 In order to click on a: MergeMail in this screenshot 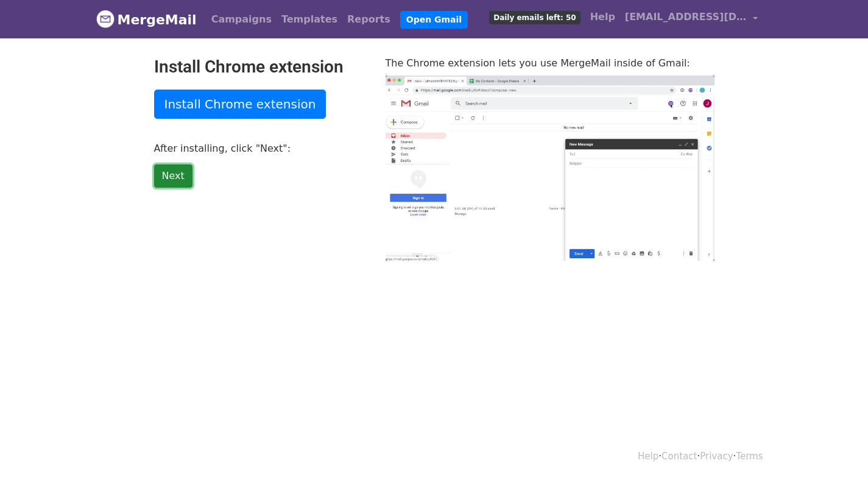, I will do `click(146, 19)`.